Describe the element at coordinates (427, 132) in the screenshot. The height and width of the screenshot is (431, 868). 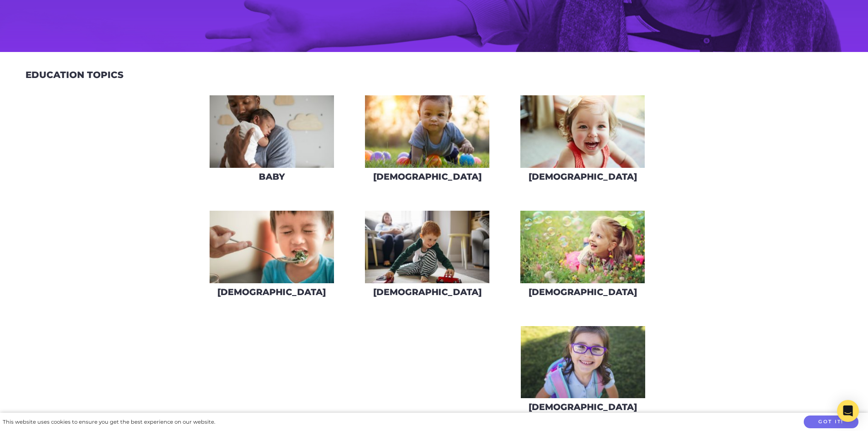
I see `img: iStock-620709410-275x160.jpg` at that location.